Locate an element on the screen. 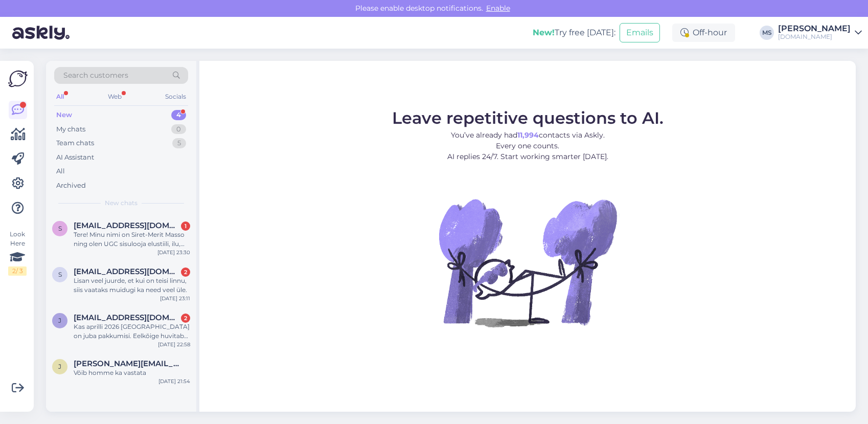 This screenshot has height=424, width=868. span: Search customers is located at coordinates (96, 75).